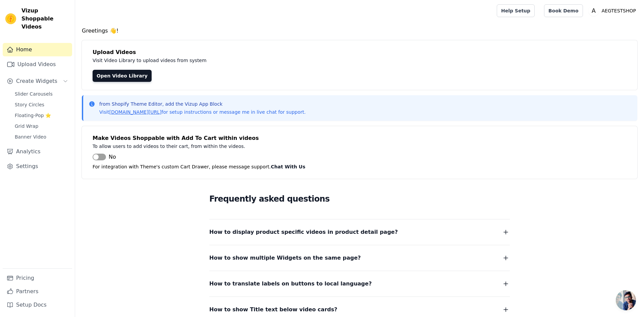 This screenshot has width=644, height=317. Describe the element at coordinates (360, 52) in the screenshot. I see `h4: Upload Videos` at that location.